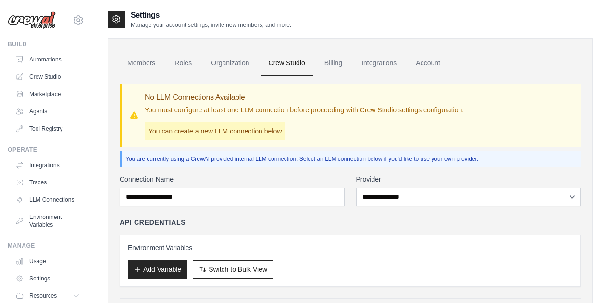 This screenshot has height=303, width=608. Describe the element at coordinates (157, 270) in the screenshot. I see `button: Add Variable` at that location.